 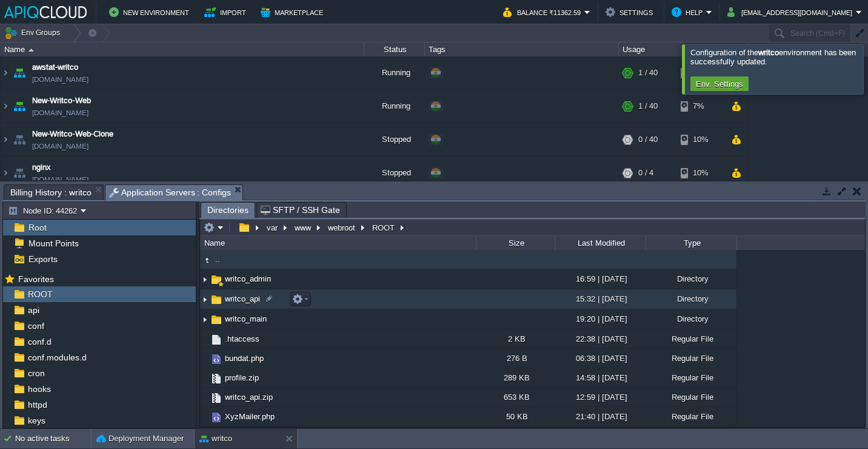 I want to click on span: New-Writco-Web, so click(x=61, y=101).